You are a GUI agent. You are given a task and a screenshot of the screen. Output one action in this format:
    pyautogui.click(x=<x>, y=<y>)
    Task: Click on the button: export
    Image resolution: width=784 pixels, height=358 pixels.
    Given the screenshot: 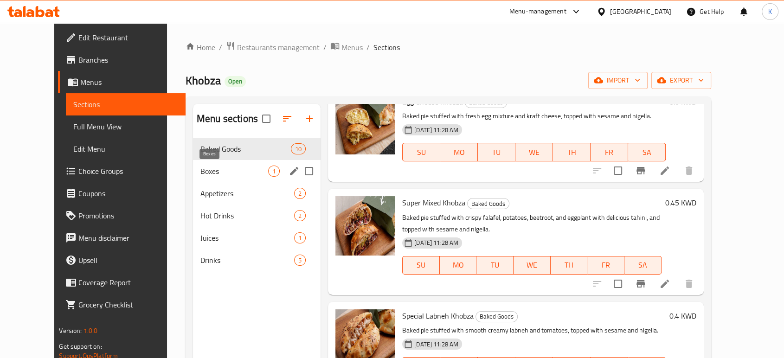 What is the action you would take?
    pyautogui.click(x=681, y=80)
    